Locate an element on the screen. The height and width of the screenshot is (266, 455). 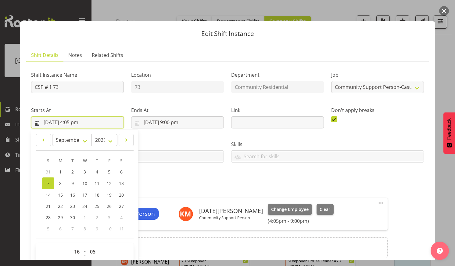
a: 3 is located at coordinates (85, 172).